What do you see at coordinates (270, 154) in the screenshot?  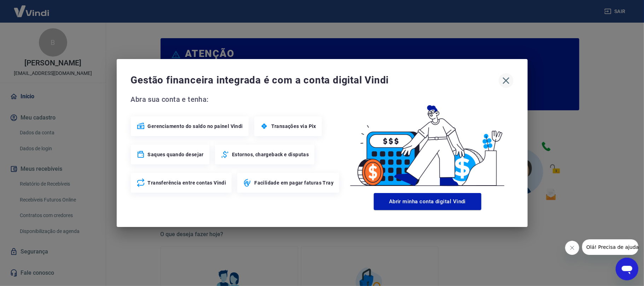 I see `span: Estornos, chargeback e disputas` at bounding box center [270, 154].